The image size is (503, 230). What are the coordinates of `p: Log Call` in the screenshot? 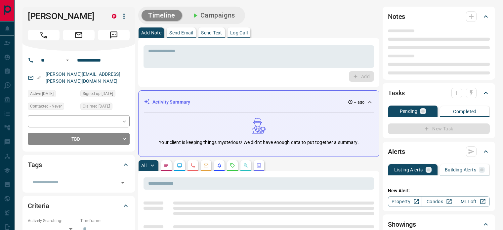 It's located at (239, 33).